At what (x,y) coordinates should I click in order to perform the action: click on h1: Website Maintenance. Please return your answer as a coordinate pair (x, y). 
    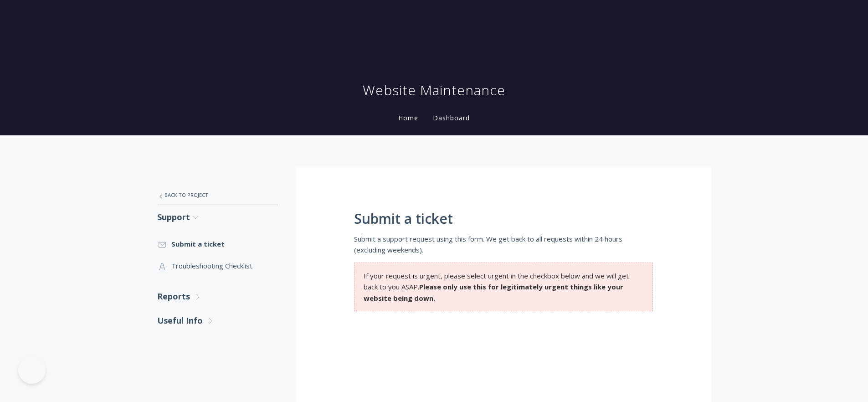
    Looking at the image, I should click on (434, 91).